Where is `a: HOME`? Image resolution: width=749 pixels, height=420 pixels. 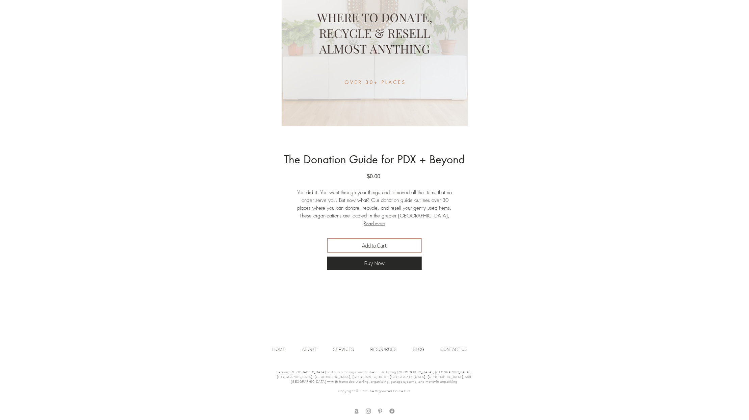 a: HOME is located at coordinates (284, 349).